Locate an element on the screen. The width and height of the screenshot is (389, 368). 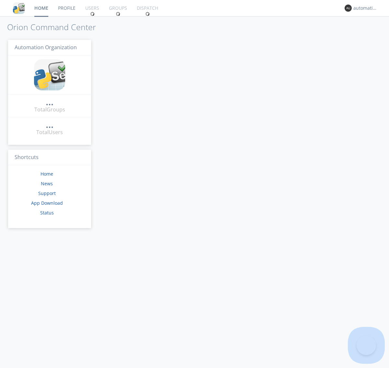
h3: Shortcuts is located at coordinates (50, 157).